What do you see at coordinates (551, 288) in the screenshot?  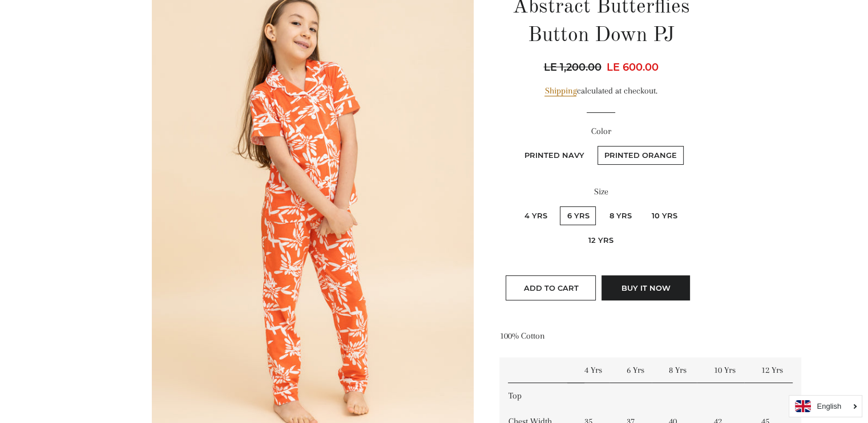 I see `span: Add to Cart` at bounding box center [551, 288].